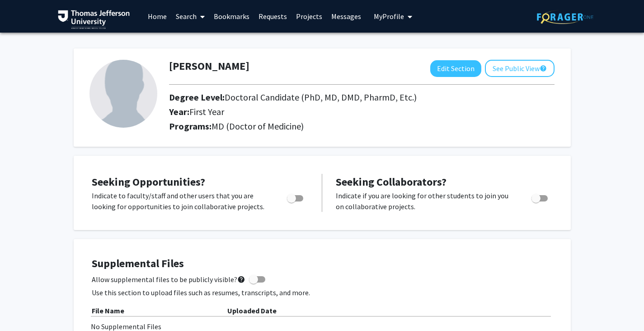 This screenshot has width=644, height=331. I want to click on span: First Year, so click(207, 111).